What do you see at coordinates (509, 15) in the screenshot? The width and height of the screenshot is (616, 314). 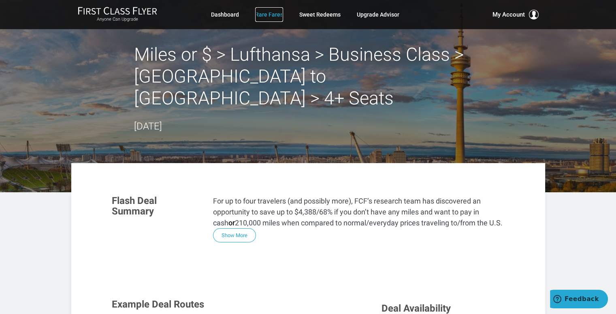 I see `span: My Account` at bounding box center [509, 15].